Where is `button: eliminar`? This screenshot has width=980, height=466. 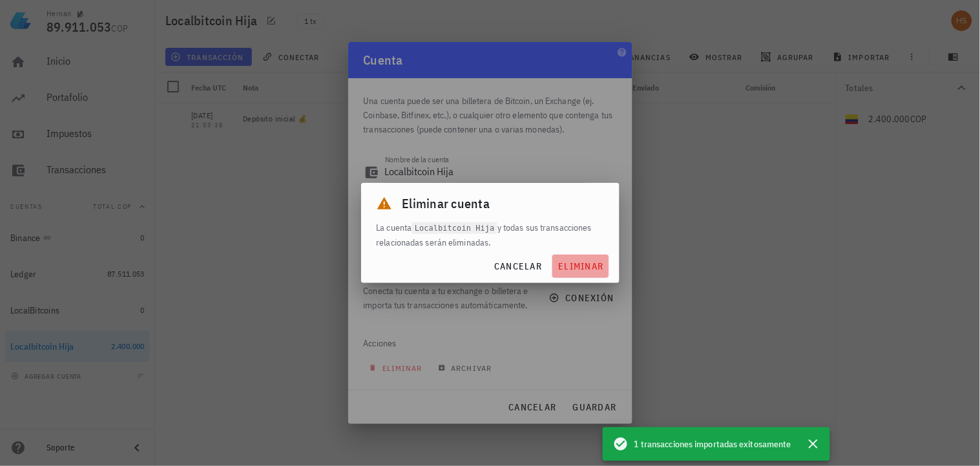 button: eliminar is located at coordinates (580, 266).